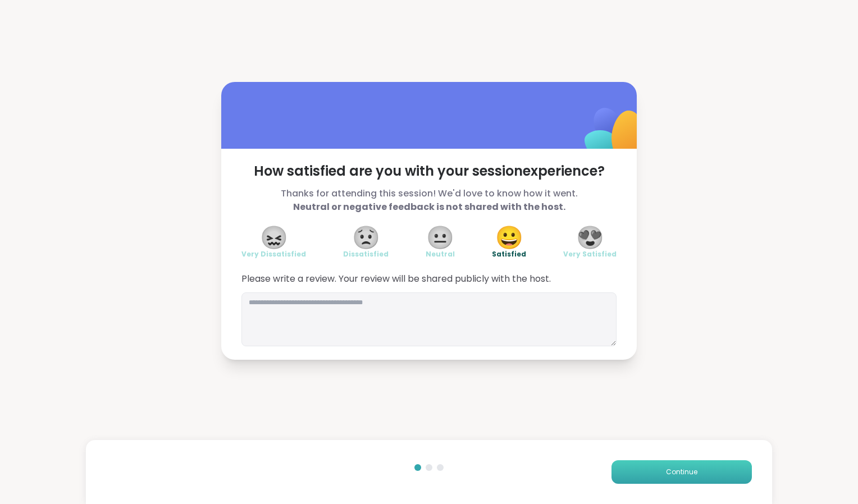  I want to click on span: Neutral, so click(440, 254).